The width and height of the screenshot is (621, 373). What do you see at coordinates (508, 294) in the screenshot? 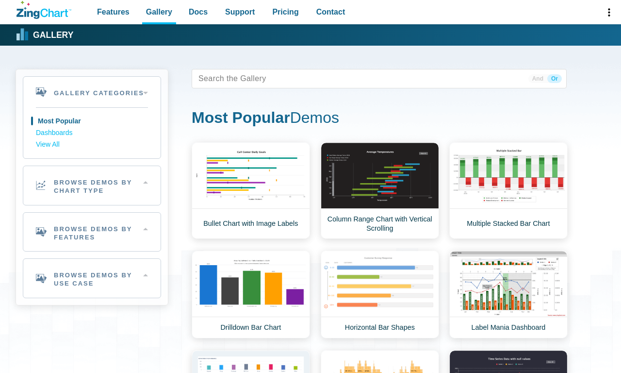
I see `a: Label Mania Dashboard` at bounding box center [508, 294].